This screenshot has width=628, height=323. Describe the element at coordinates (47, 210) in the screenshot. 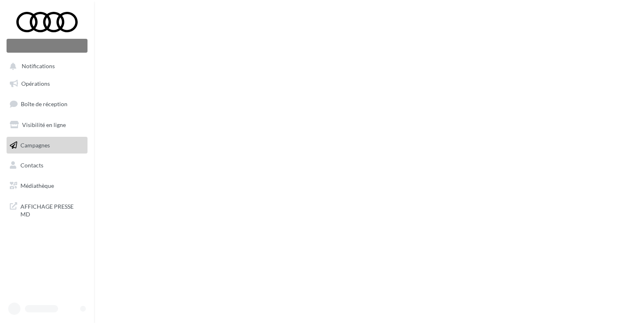

I see `a: AFFICHAGE PRESSE MD` at that location.